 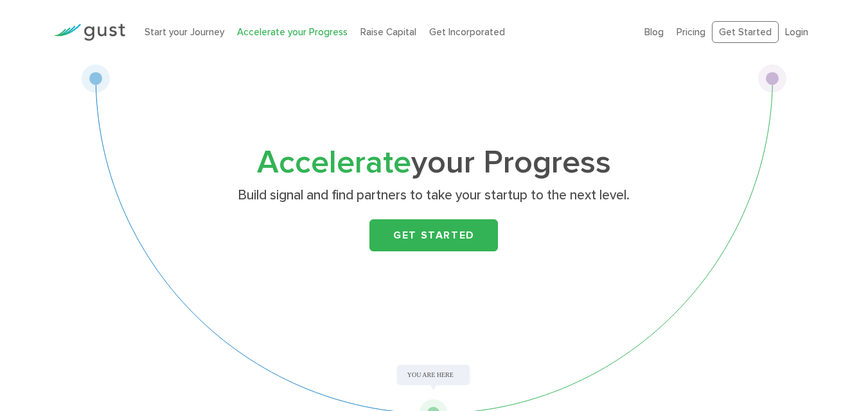 I want to click on a: Accelerate your Progress, so click(x=292, y=32).